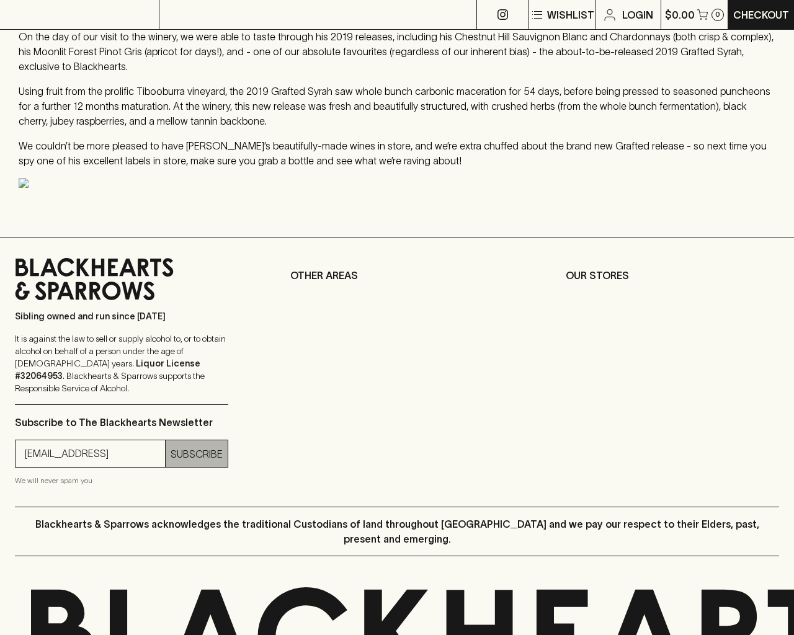  Describe the element at coordinates (397, 106) in the screenshot. I see `p: Using fruit from the prolific Tibooburra vineyard, the 2019 Grafted Syrah saw whole bunch carboni...` at that location.